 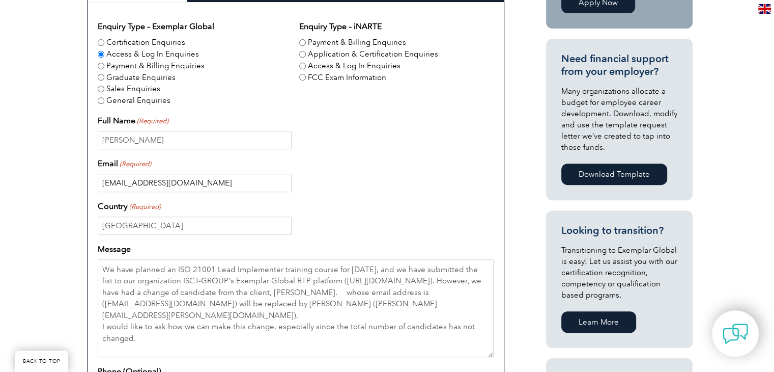 What do you see at coordinates (146, 42) in the screenshot?
I see `label: Certification Enquiries` at bounding box center [146, 42].